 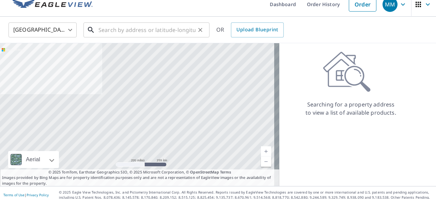 What do you see at coordinates (257, 30) in the screenshot?
I see `a: Upload Blueprint` at bounding box center [257, 30].